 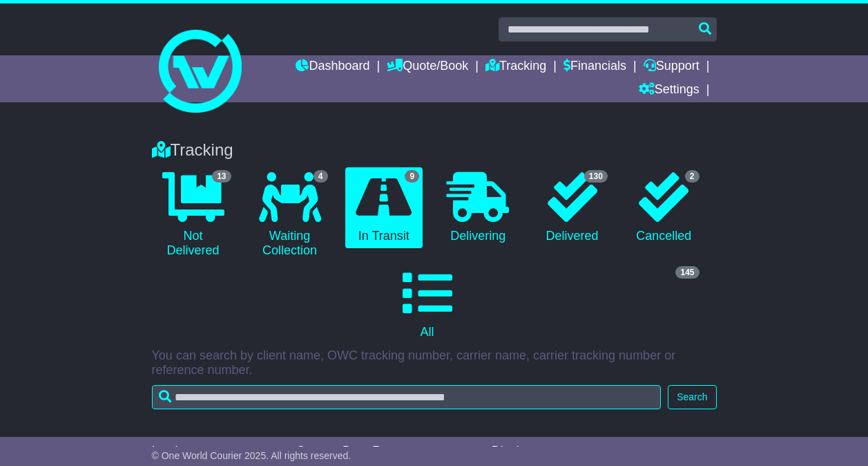 What do you see at coordinates (478, 208) in the screenshot?
I see `a: Delivering` at bounding box center [478, 208].